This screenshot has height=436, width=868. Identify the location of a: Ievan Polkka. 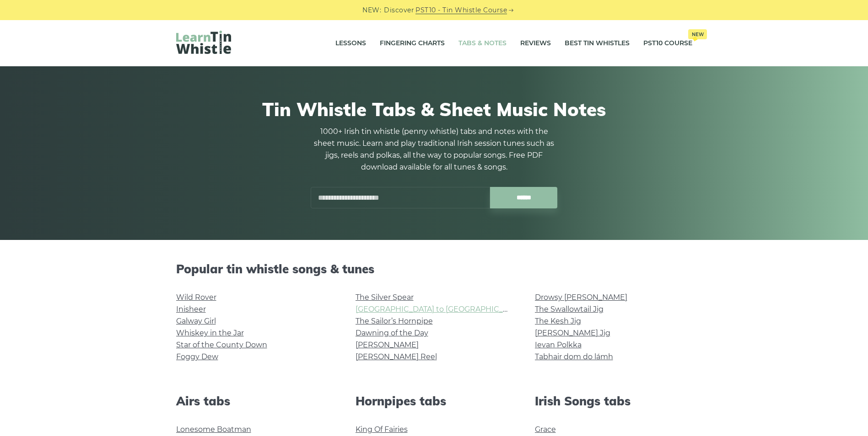
(558, 345).